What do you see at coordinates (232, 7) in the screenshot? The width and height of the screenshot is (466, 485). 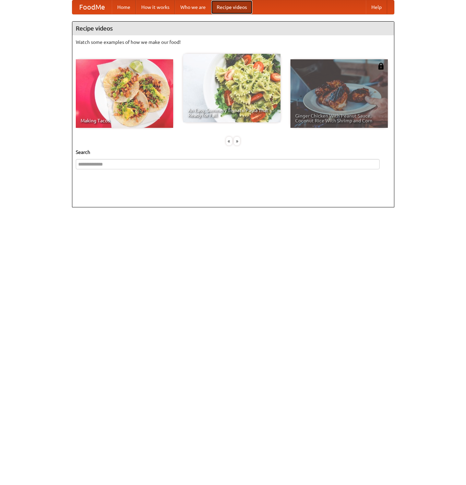 I see `a: Recipe videos` at bounding box center [232, 7].